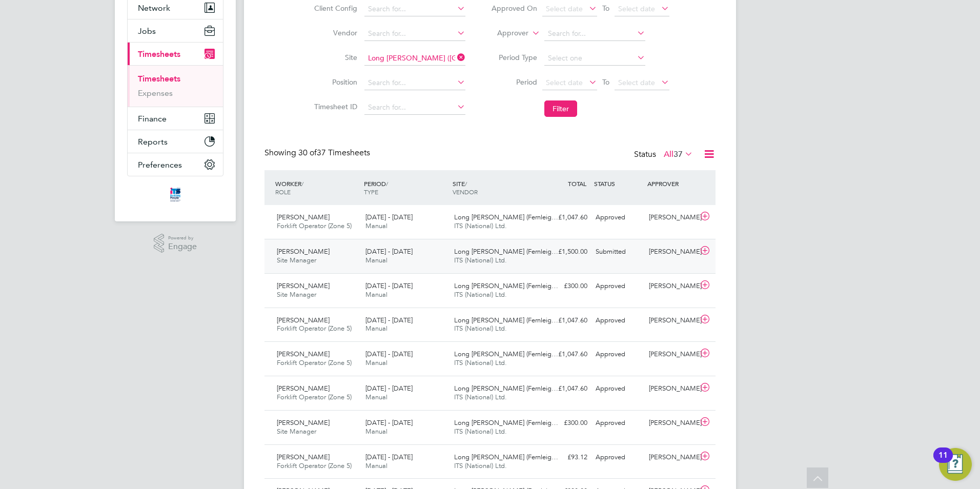  I want to click on div: WORKER, so click(317, 187).